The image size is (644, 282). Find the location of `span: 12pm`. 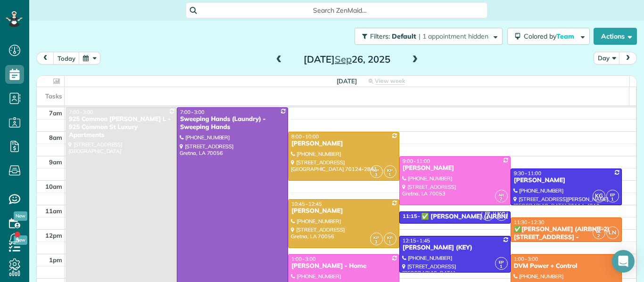

span: 12pm is located at coordinates (54, 236).